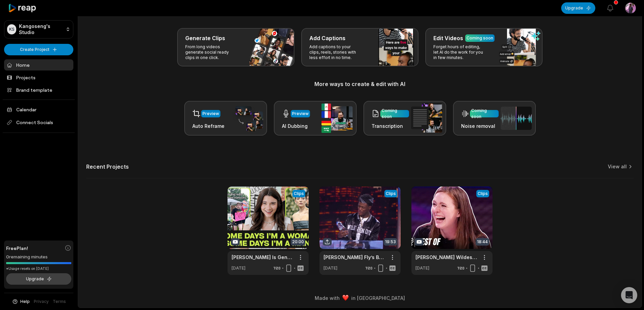  What do you see at coordinates (617, 166) in the screenshot?
I see `a: View all` at bounding box center [617, 166].